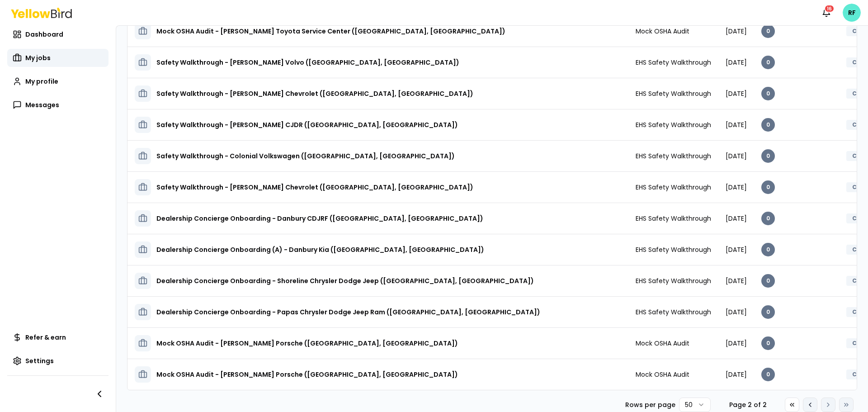 This screenshot has height=412, width=868. What do you see at coordinates (58, 81) in the screenshot?
I see `a: My profile` at bounding box center [58, 81].